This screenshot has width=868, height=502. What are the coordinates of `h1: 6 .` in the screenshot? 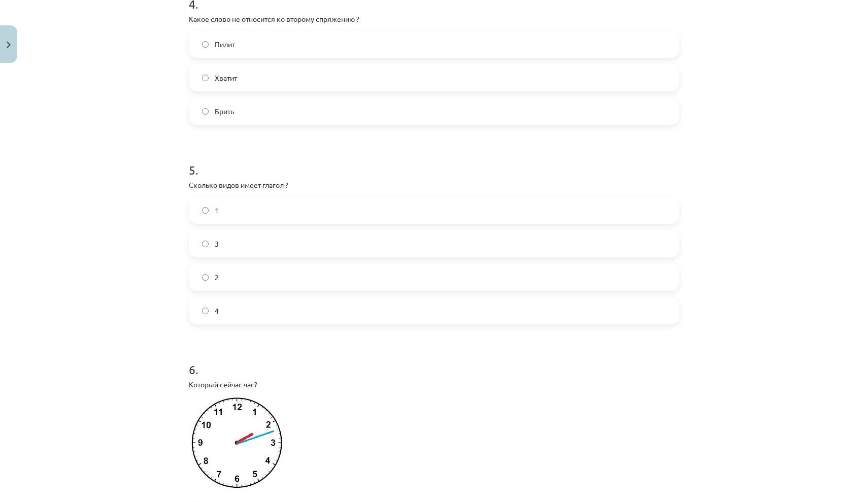 It's located at (434, 360).